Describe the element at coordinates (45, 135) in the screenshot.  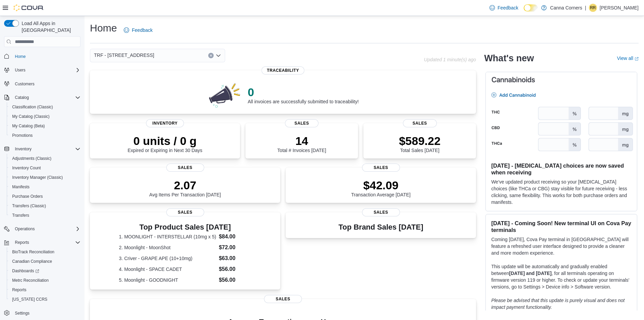
I see `button: Promotions` at that location.